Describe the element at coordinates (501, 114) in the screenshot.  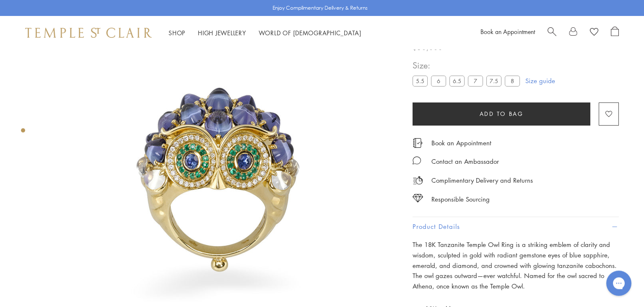
I see `button: Add to bag` at that location.